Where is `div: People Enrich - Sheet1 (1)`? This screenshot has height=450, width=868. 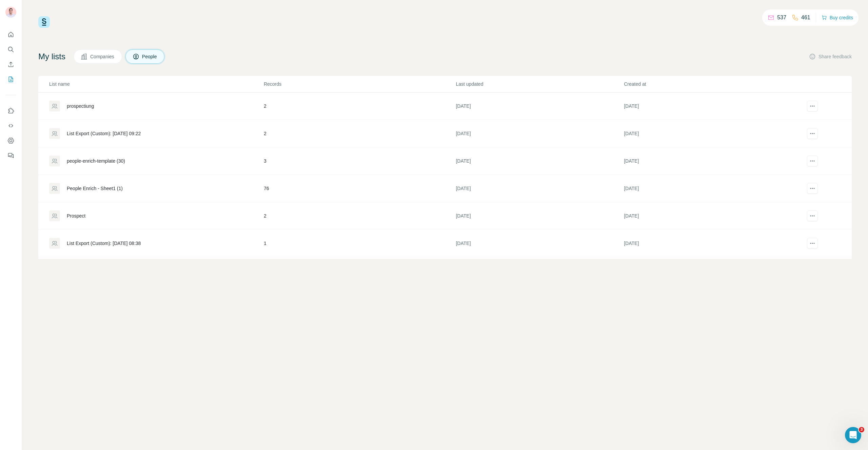 div: People Enrich - Sheet1 (1) is located at coordinates (95, 189).